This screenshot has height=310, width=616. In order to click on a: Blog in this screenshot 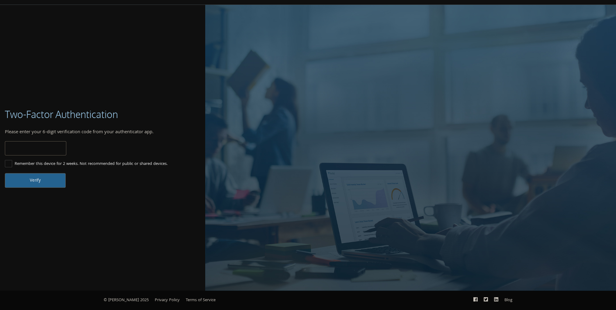, I will do `click(508, 300)`.